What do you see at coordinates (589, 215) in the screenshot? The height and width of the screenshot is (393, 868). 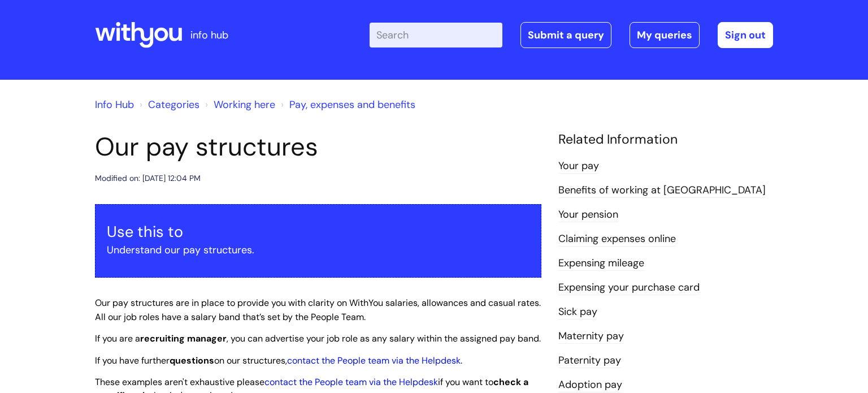 I see `a: Your pension` at bounding box center [589, 215].